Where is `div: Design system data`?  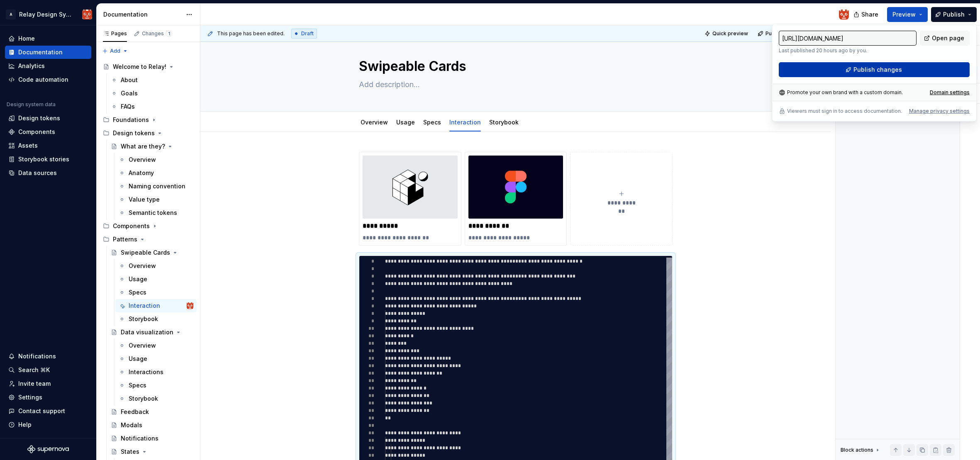 div: Design system data is located at coordinates (31, 104).